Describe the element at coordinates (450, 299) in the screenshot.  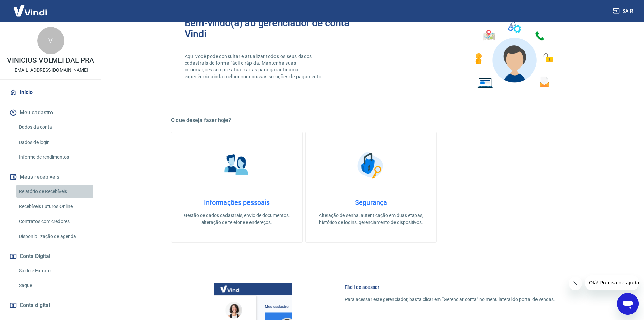
I see `p: Para acessar este gerenciador, basta clicar em “Gerenciar conta” no menu lateral do portal de ven...` at that location.